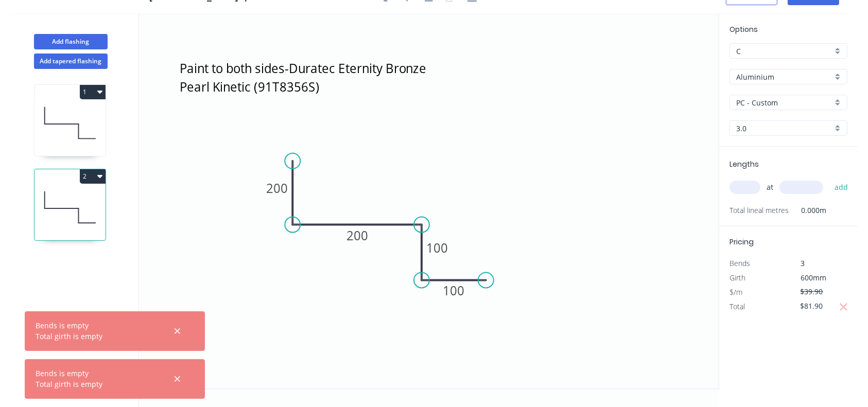 This screenshot has height=407, width=868. What do you see at coordinates (737, 306) in the screenshot?
I see `span: Total` at bounding box center [737, 306].